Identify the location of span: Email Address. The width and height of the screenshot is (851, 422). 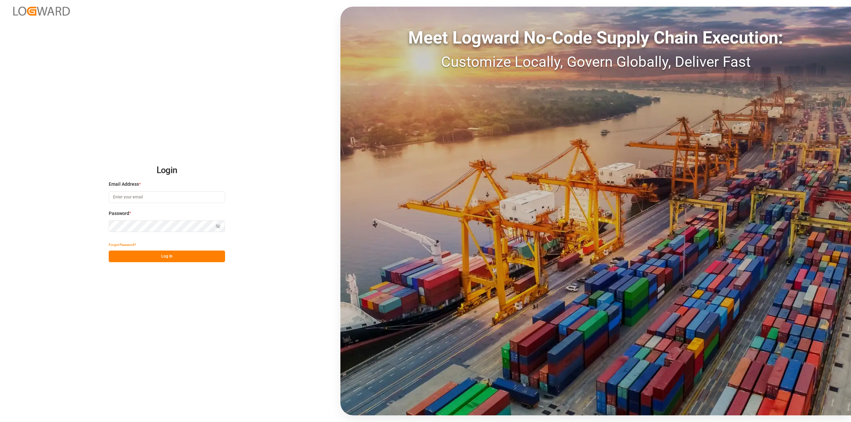
(124, 184).